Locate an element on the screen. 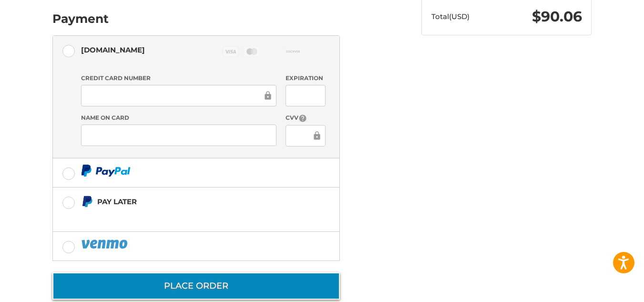 The height and width of the screenshot is (302, 644). h2: Payment is located at coordinates (81, 18).